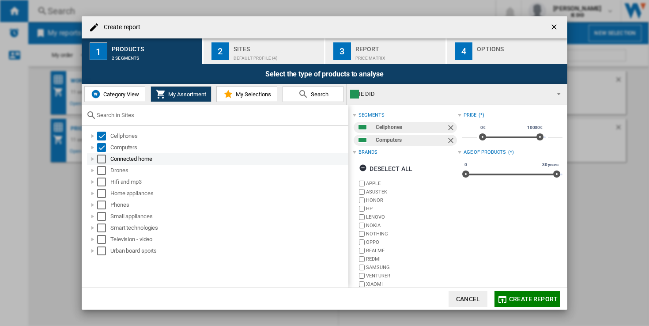 This screenshot has width=649, height=326. What do you see at coordinates (385, 169) in the screenshot?
I see `div: Deselect all` at bounding box center [385, 169].